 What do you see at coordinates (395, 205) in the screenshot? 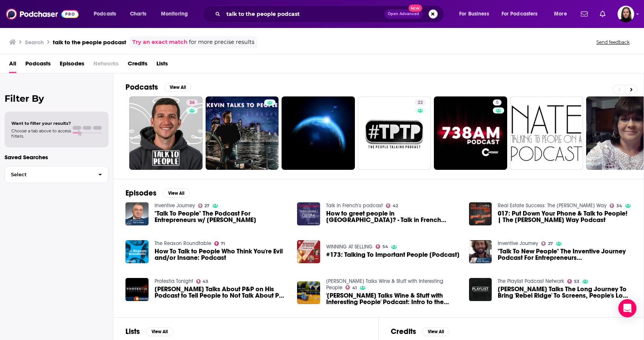
I see `span: 42` at bounding box center [395, 205].